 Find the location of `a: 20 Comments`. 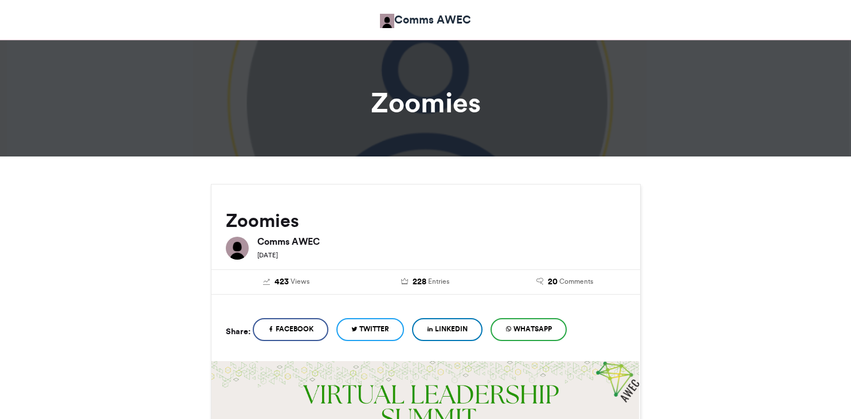

a: 20 Comments is located at coordinates (565, 282).